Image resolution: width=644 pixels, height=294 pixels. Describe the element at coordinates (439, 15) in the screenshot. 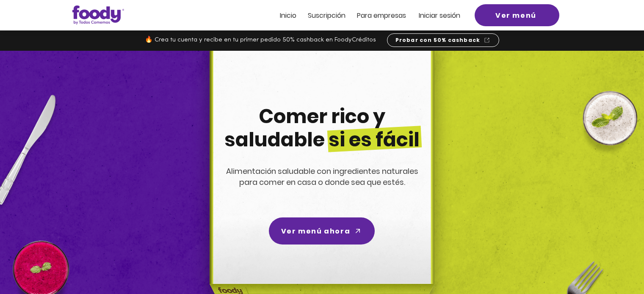

I see `a: Iniciar sesión` at that location.